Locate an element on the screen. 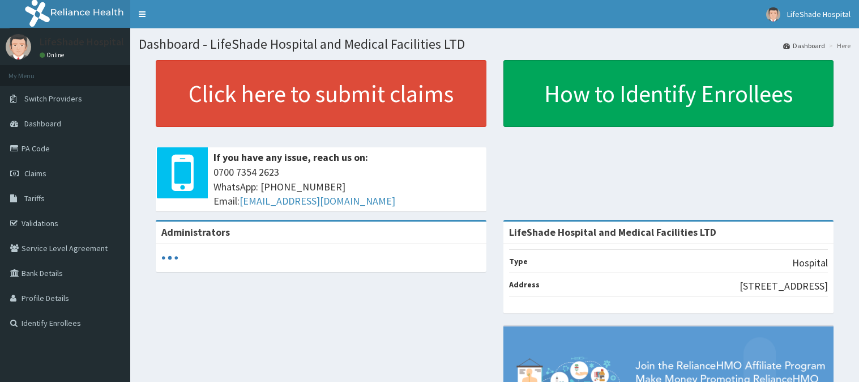 The width and height of the screenshot is (859, 382). b: Address is located at coordinates (524, 284).